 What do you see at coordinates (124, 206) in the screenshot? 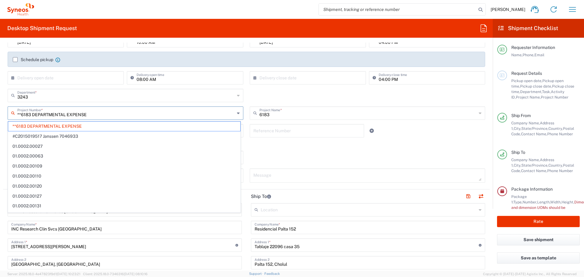
I see `span: 01.0002.00131` at bounding box center [124, 206].